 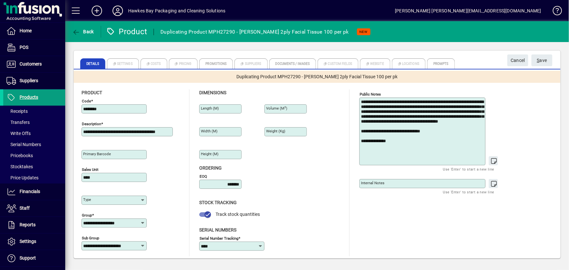 What do you see at coordinates (87, 200) in the screenshot?
I see `mat-label: Type` at bounding box center [87, 200].